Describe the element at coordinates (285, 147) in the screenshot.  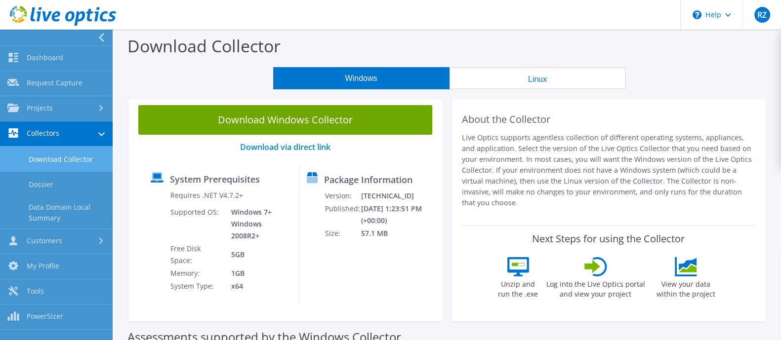
I see `a: Download via direct link` at that location.